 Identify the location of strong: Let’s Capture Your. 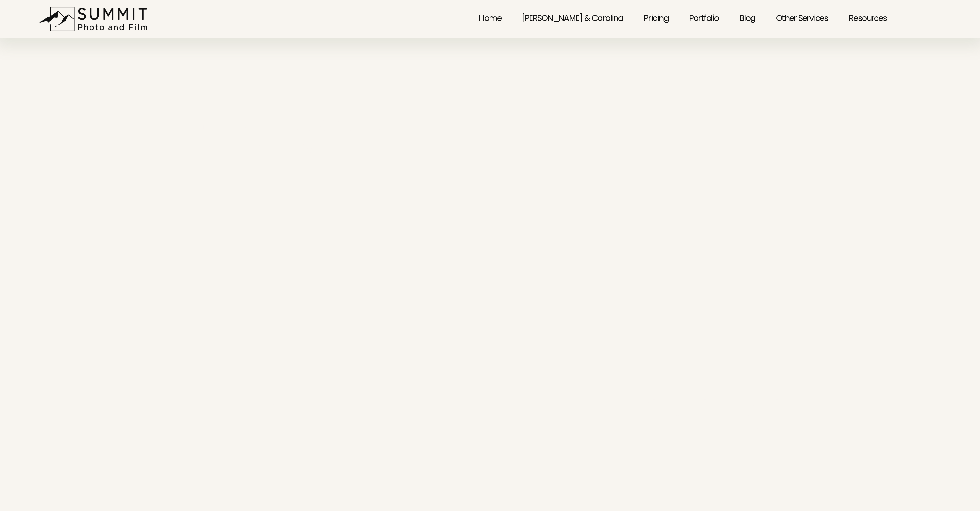
(233, 407).